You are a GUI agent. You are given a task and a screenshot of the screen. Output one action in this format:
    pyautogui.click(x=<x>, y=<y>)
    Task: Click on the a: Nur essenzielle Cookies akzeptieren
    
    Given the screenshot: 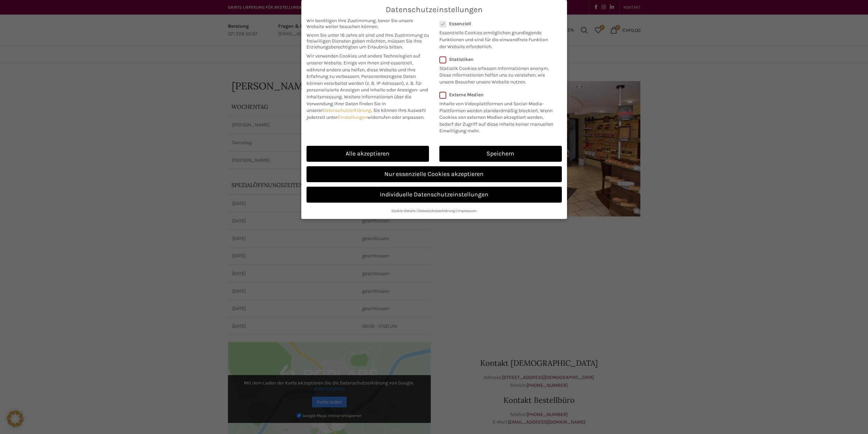 What is the action you would take?
    pyautogui.click(x=434, y=174)
    